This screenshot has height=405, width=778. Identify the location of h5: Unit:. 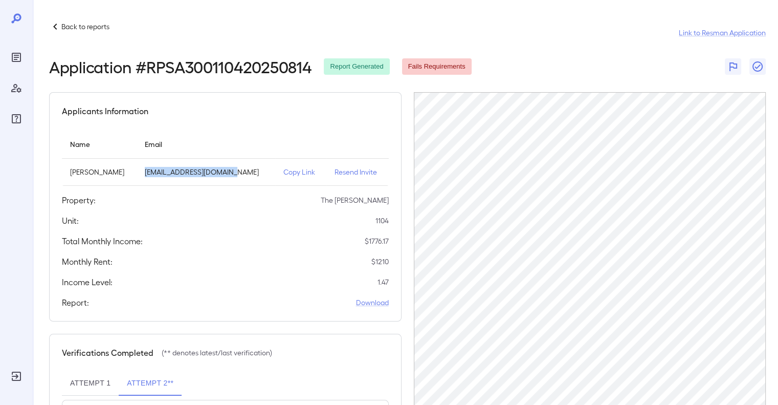
(70, 220).